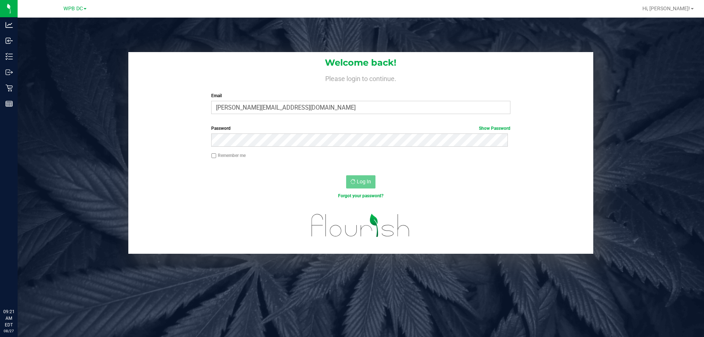 This screenshot has width=704, height=337. I want to click on inline-svg: Outbound, so click(9, 72).